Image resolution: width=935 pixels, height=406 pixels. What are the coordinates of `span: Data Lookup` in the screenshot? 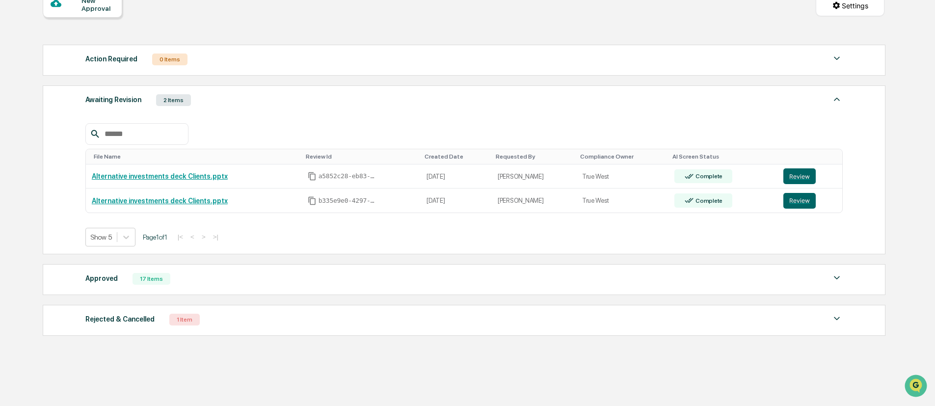 It's located at (41, 147).